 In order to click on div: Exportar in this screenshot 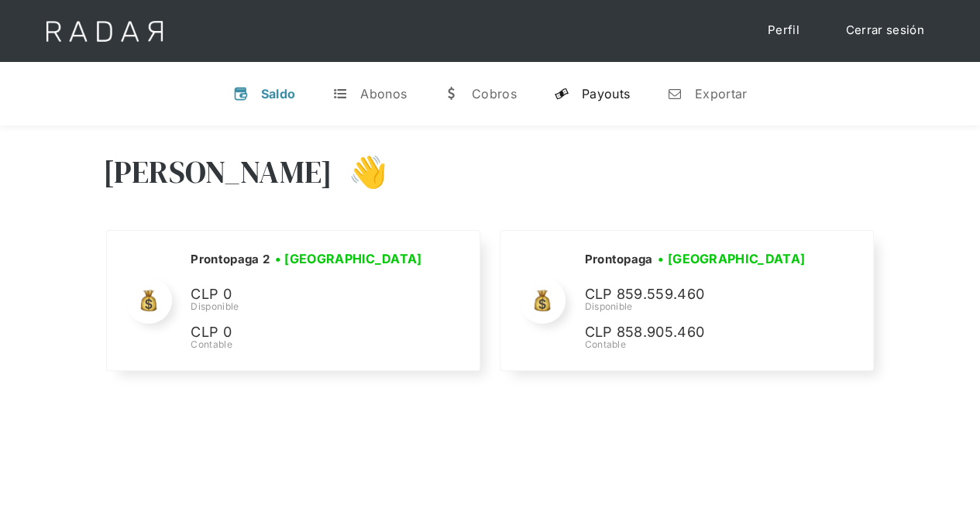, I will do `click(720, 94)`.